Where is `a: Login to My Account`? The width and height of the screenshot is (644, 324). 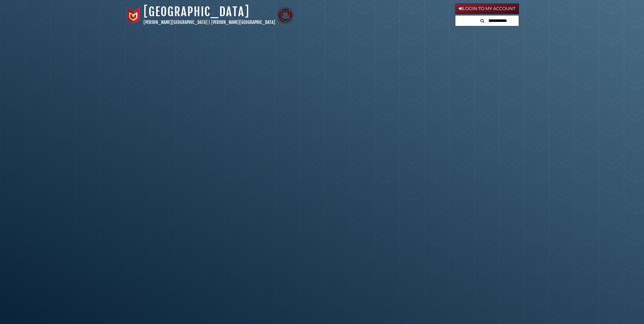 a: Login to My Account is located at coordinates (487, 9).